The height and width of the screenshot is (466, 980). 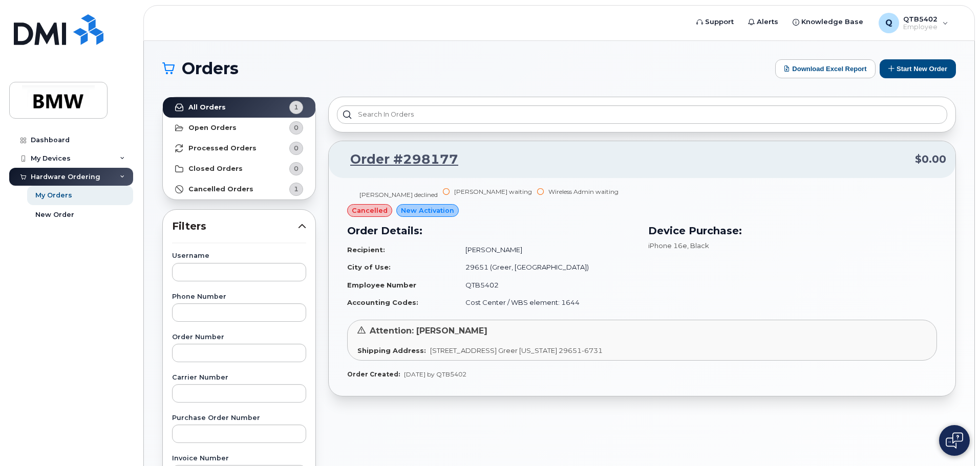 What do you see at coordinates (366, 250) in the screenshot?
I see `strong: Recipient:` at bounding box center [366, 250].